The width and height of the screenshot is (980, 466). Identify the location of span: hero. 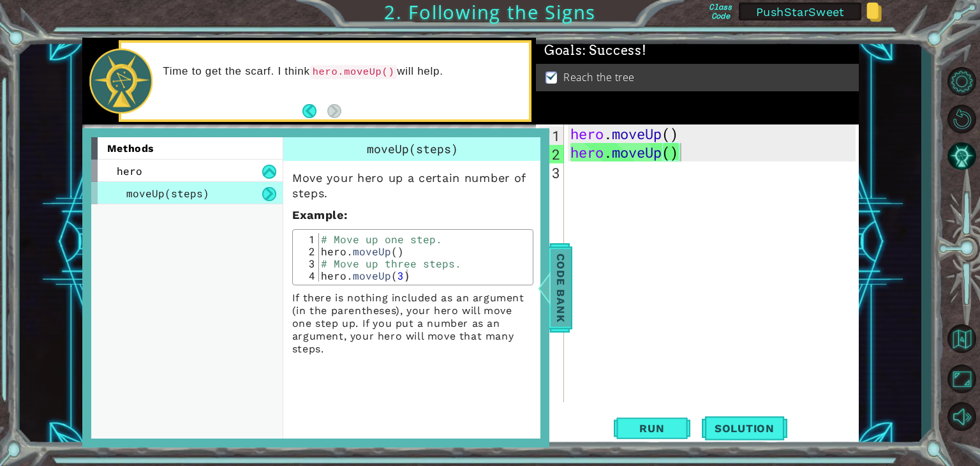
(129, 170).